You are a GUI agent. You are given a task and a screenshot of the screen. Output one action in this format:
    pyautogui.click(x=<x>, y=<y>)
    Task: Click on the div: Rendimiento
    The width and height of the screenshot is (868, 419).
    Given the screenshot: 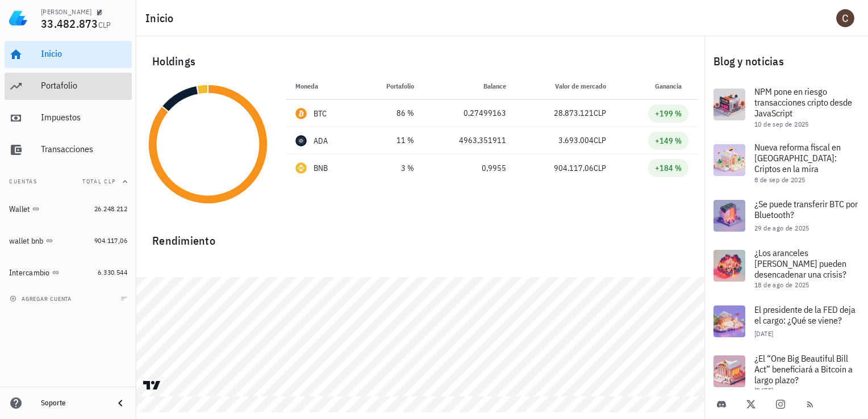 What is the action you would take?
    pyautogui.click(x=421, y=236)
    